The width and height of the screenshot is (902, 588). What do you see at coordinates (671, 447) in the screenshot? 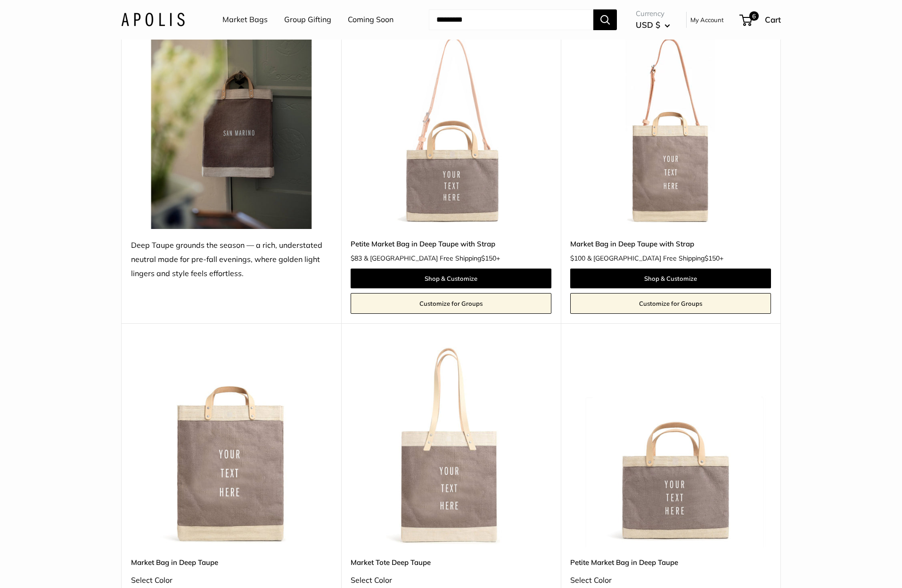
I see `a: Petite Market Bag in Deep TaupePetite Market Bag in Deep Taupe` at bounding box center [671, 447].